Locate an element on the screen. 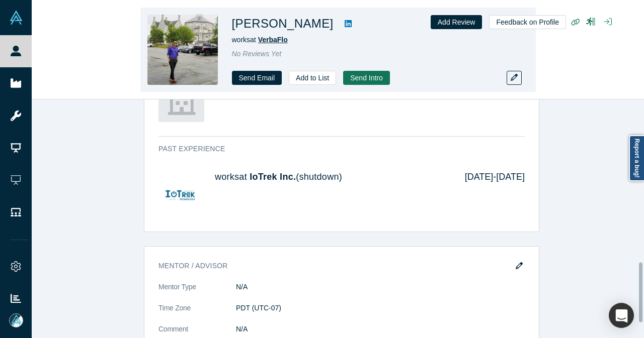 This screenshot has width=644, height=338. img: Sayantan Biswas's Profile Image is located at coordinates (183, 50).